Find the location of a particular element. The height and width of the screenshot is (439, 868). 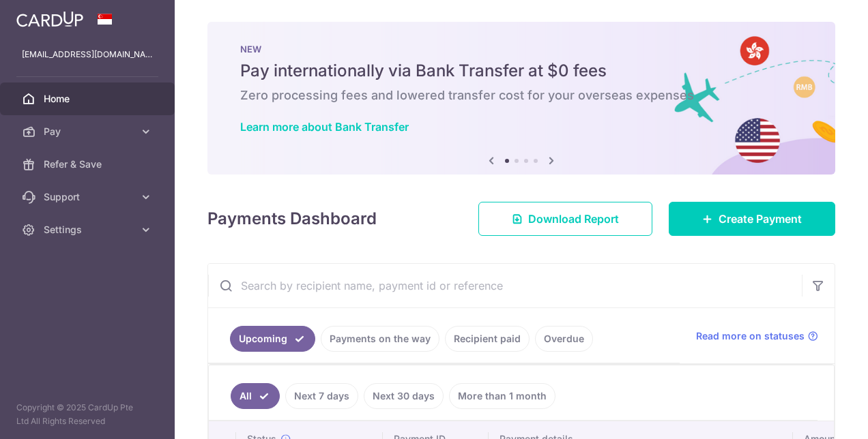

a: Next 7 days is located at coordinates (321, 396).